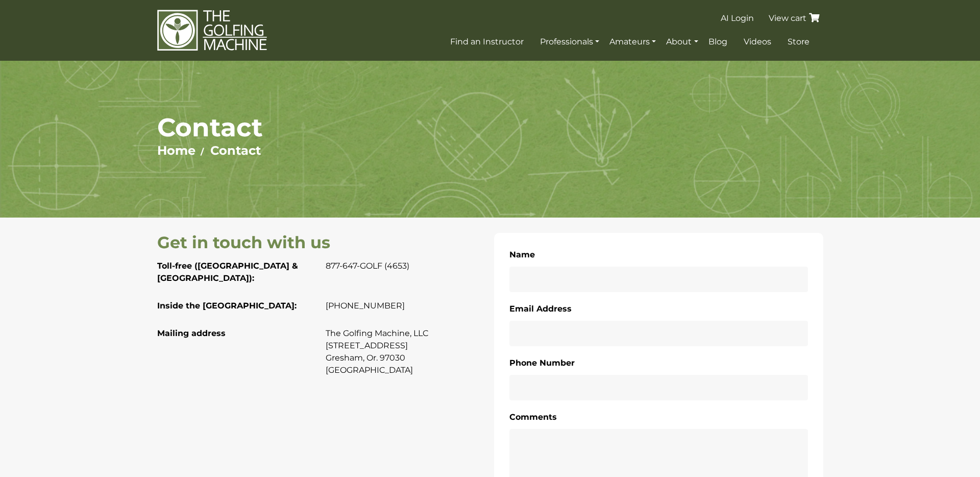  I want to click on a: Blog, so click(718, 42).